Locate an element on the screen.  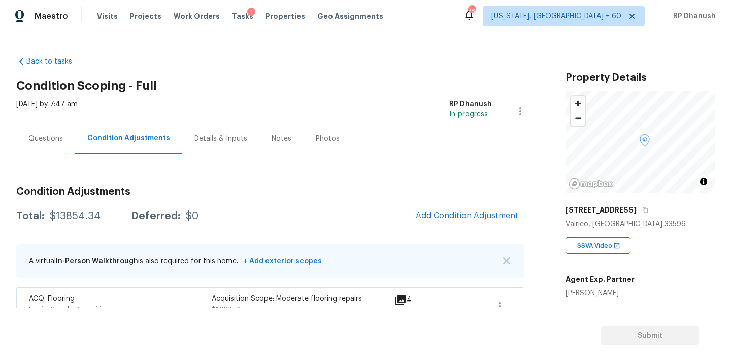
span: SSVA Video is located at coordinates (597, 245).